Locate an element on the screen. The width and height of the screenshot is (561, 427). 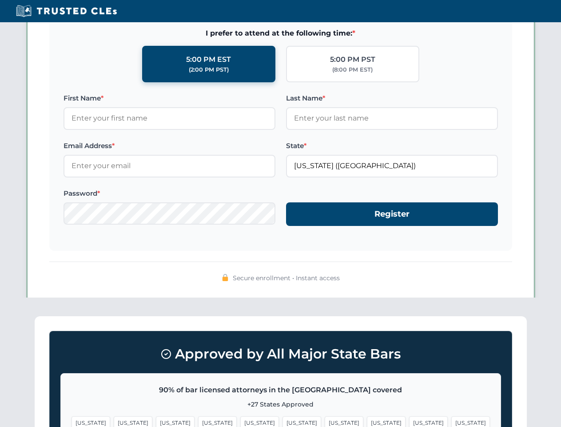
label: State is located at coordinates (392, 146).